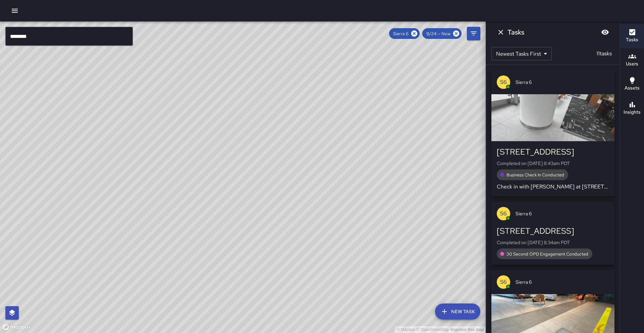 This screenshot has width=644, height=333. What do you see at coordinates (604, 54) in the screenshot?
I see `p: 11 tasks` at bounding box center [604, 54].